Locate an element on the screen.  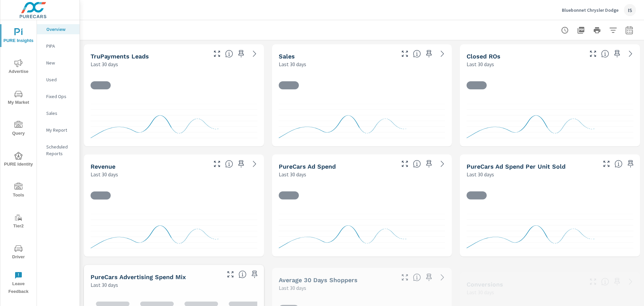
p: Overview is located at coordinates (60, 29).